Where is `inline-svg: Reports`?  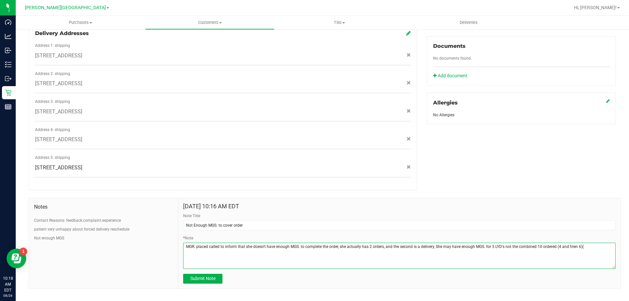 inline-svg: Reports is located at coordinates (8, 107).